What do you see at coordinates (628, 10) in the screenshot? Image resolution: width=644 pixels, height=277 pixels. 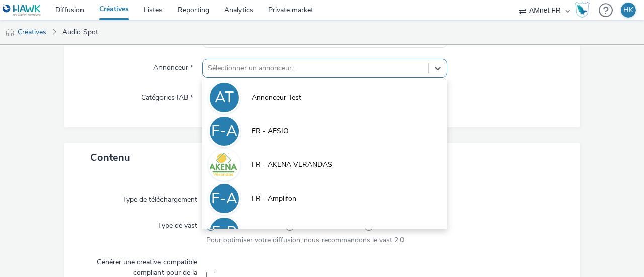 I see `div: HK` at bounding box center [628, 10].